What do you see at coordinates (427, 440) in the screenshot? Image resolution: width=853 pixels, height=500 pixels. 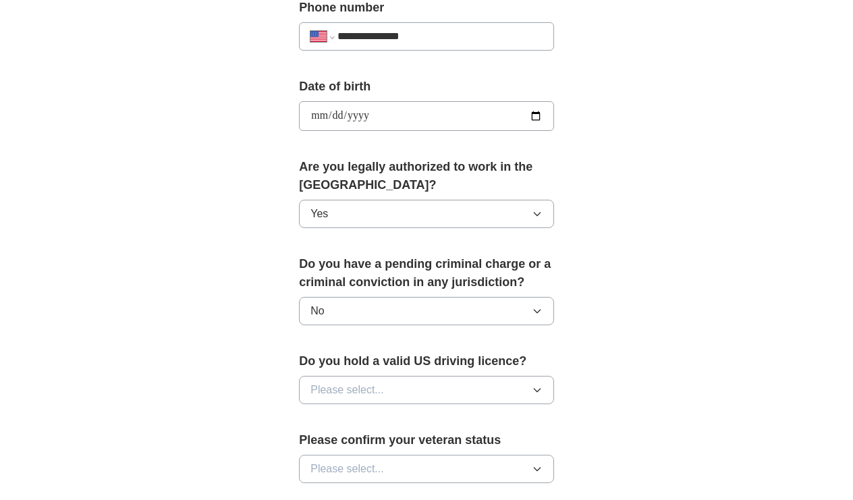 I see `label: Please confirm your veteran status` at bounding box center [427, 440].